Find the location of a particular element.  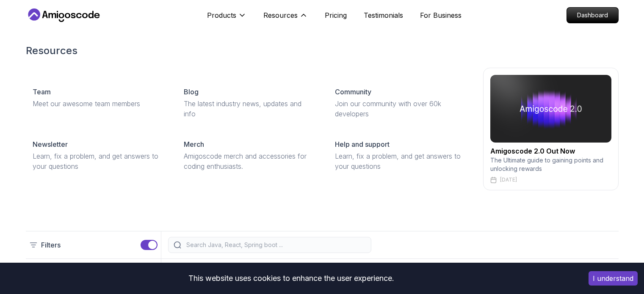

a: Pricing is located at coordinates (336, 15).